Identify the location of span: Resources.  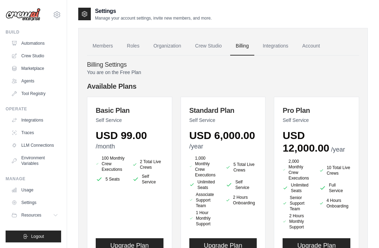
(31, 215).